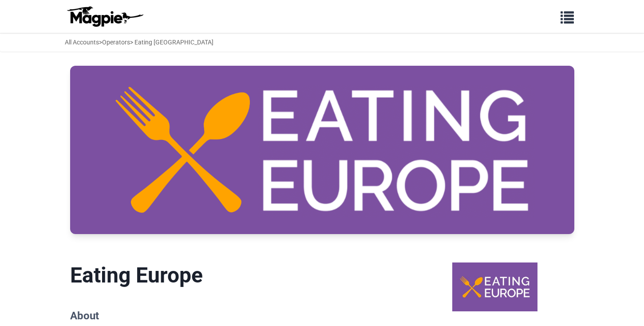 Image resolution: width=644 pixels, height=326 pixels. What do you see at coordinates (235, 275) in the screenshot?
I see `h1: Eating Europe` at bounding box center [235, 275].